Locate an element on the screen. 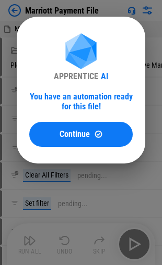  span: Continue is located at coordinates (75, 134).